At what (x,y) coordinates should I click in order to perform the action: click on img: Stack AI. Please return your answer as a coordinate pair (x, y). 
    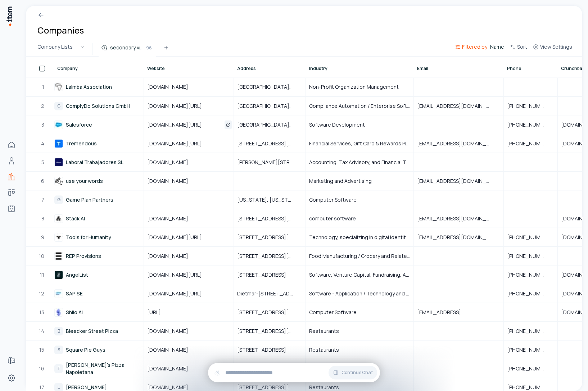
    Looking at the image, I should click on (58, 218).